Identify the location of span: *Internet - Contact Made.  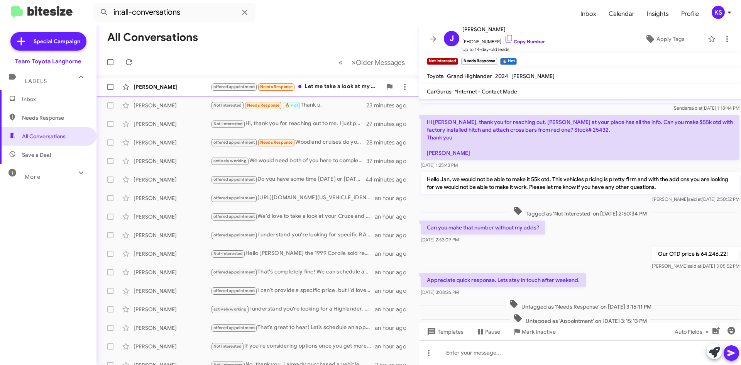
(486, 91).